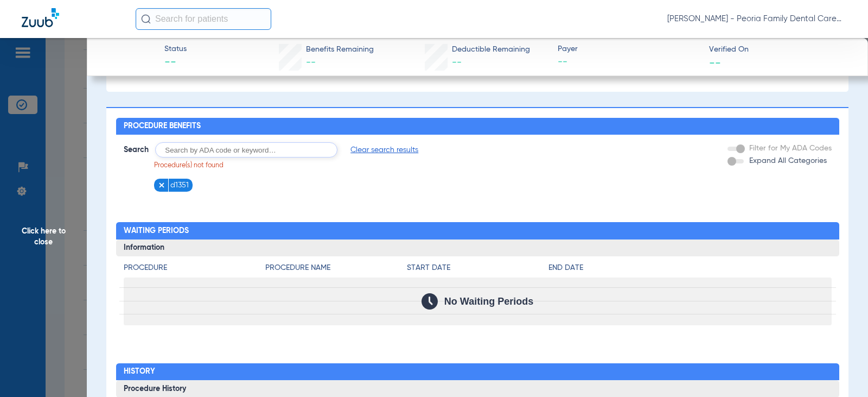 Image resolution: width=868 pixels, height=397 pixels. What do you see at coordinates (340, 49) in the screenshot?
I see `span: Benefits Remaining` at bounding box center [340, 49].